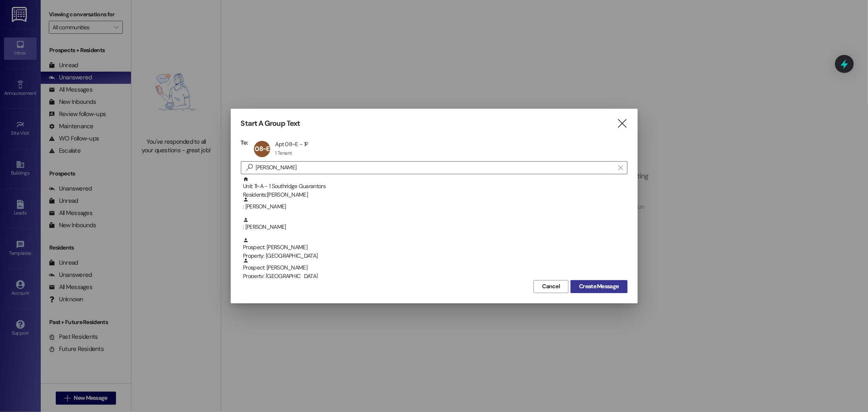 The width and height of the screenshot is (868, 412). Describe the element at coordinates (244, 142) in the screenshot. I see `h3: To:` at that location.